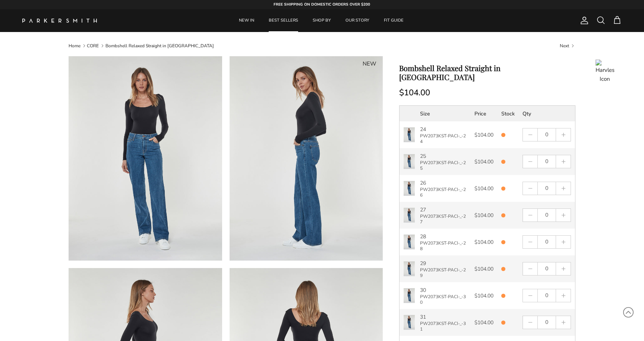 The image size is (644, 341). What do you see at coordinates (321, 20) in the screenshot?
I see `div: Primary` at bounding box center [321, 20].